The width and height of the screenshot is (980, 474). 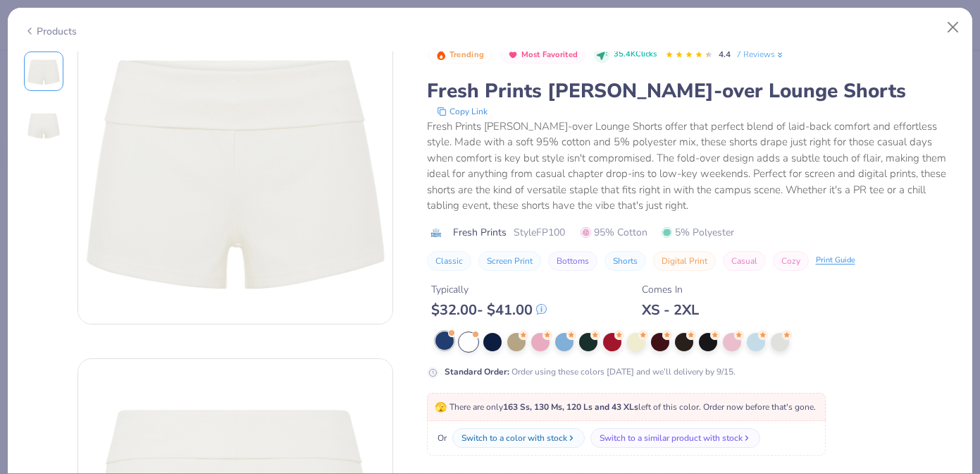 What do you see at coordinates (684, 261) in the screenshot?
I see `button: Digital Print` at bounding box center [684, 261].